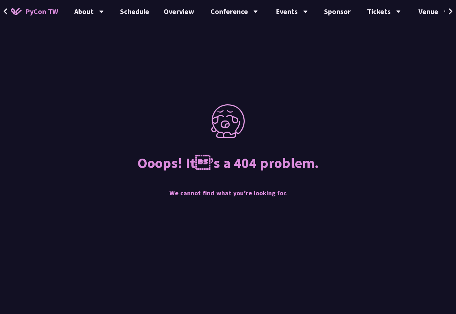 The height and width of the screenshot is (314, 456). What do you see at coordinates (16, 12) in the screenshot?
I see `img: Home icon of PyCon TW 2025` at bounding box center [16, 12].